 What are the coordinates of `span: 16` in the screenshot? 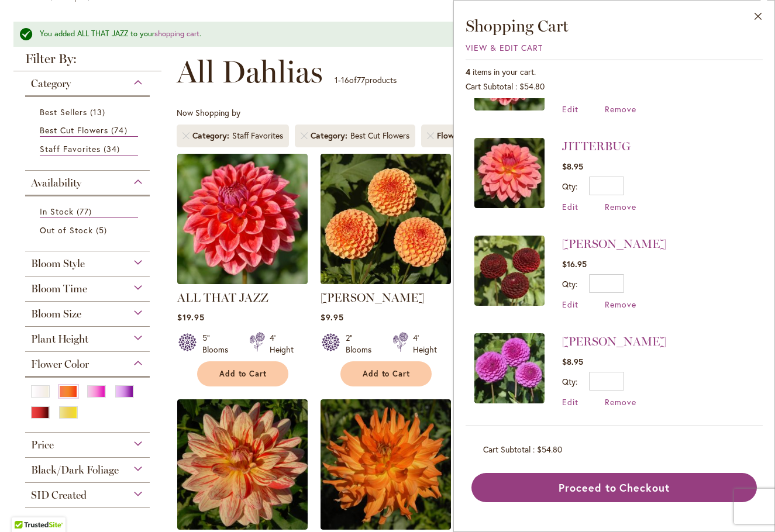 It's located at (346, 80).